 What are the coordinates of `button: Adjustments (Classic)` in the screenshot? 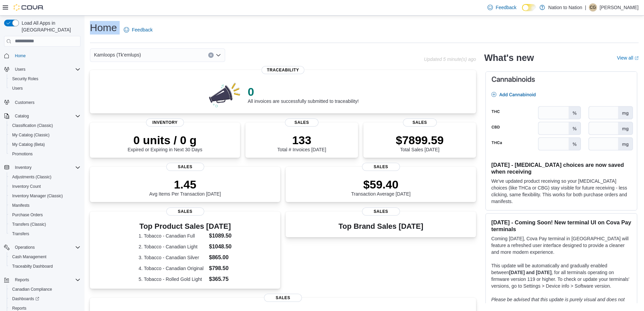 It's located at (45, 177).